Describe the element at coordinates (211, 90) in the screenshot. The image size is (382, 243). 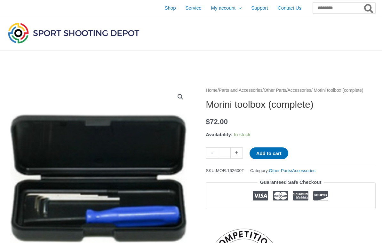
I see `a: Home` at that location.